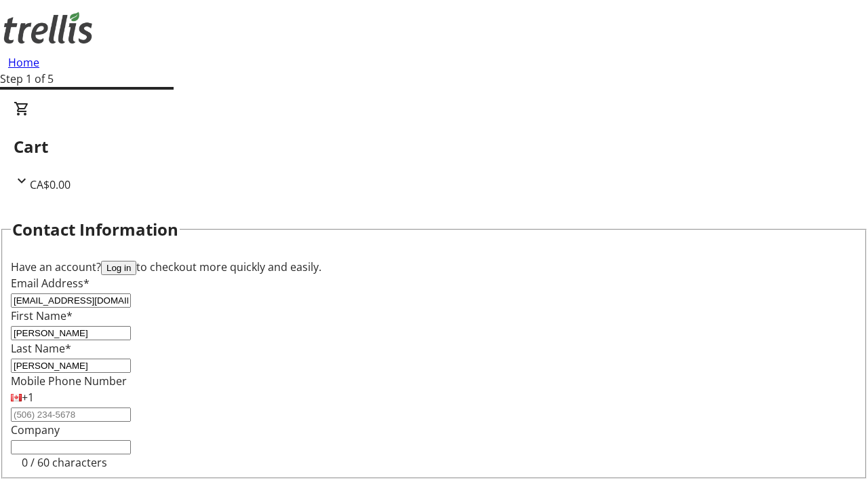 The image size is (868, 489). I want to click on label: Mobile Phone Number, so click(68, 381).